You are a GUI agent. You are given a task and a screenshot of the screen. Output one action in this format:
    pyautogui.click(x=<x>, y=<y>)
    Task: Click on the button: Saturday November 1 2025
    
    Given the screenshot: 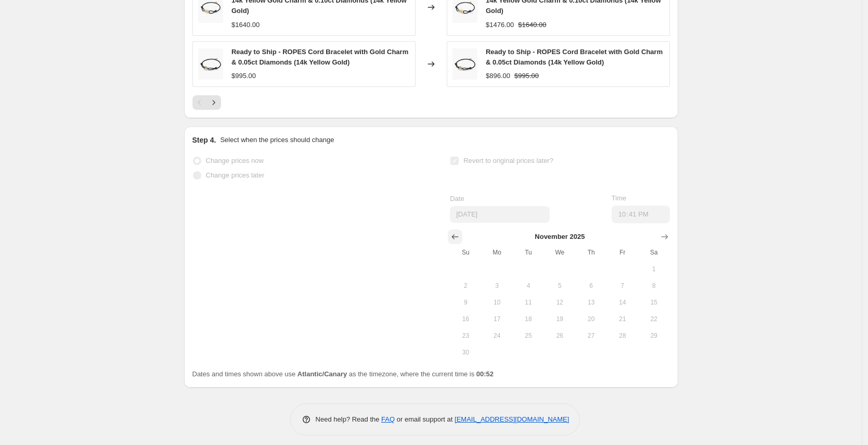 What is the action you would take?
    pyautogui.click(x=654, y=269)
    